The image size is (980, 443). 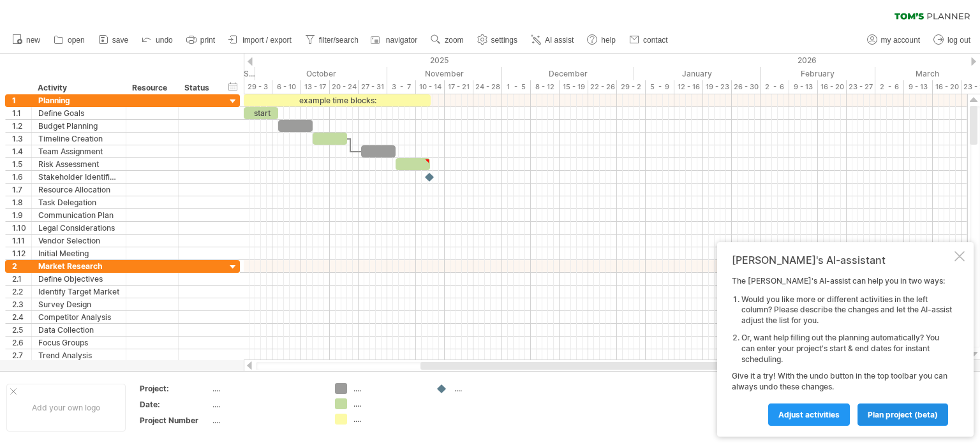 I want to click on span: undo, so click(x=164, y=40).